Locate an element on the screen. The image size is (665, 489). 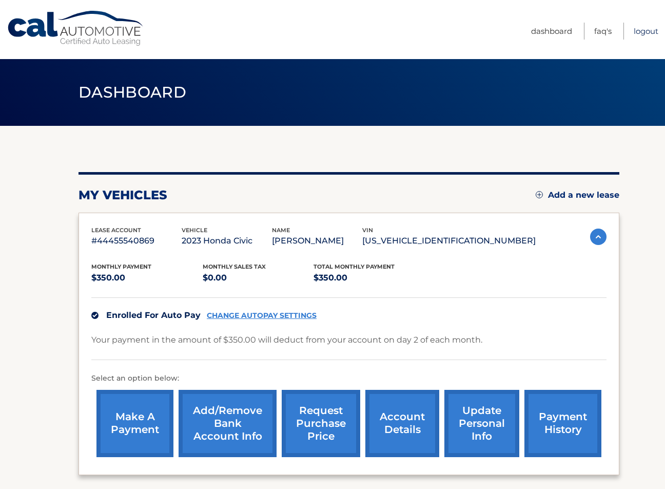
a: Dashboard is located at coordinates (552, 31).